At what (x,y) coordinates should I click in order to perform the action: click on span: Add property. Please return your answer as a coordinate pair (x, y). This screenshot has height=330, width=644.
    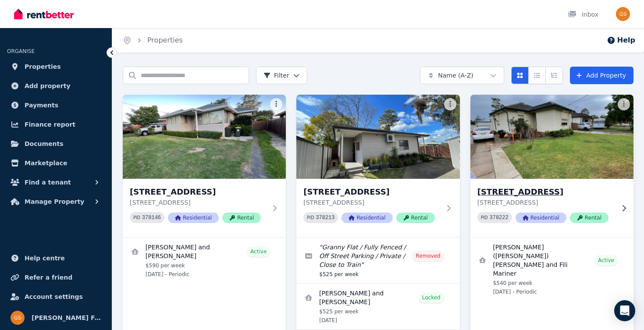
    Looking at the image, I should click on (48, 86).